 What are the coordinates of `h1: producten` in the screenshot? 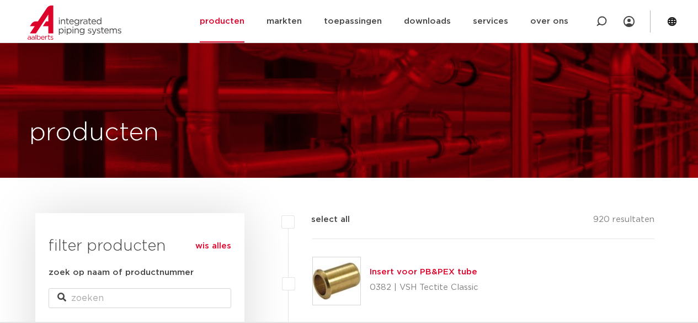 It's located at (94, 133).